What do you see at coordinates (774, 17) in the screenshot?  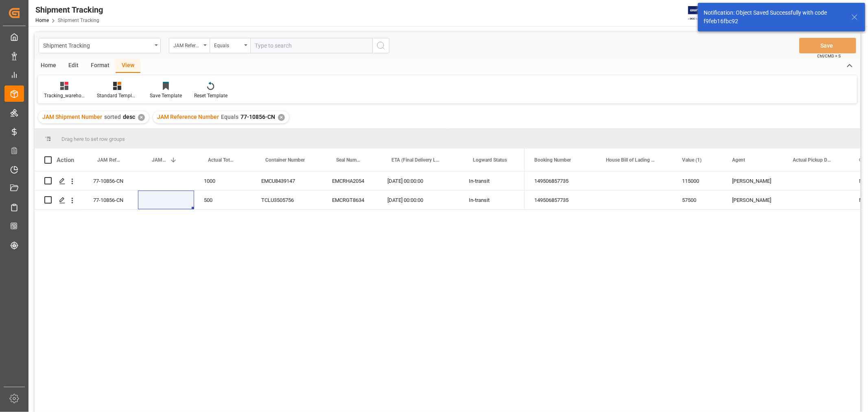 I see `div: Notification: Object Saved Successfully with code f9feb16fbc92` at bounding box center [774, 17].